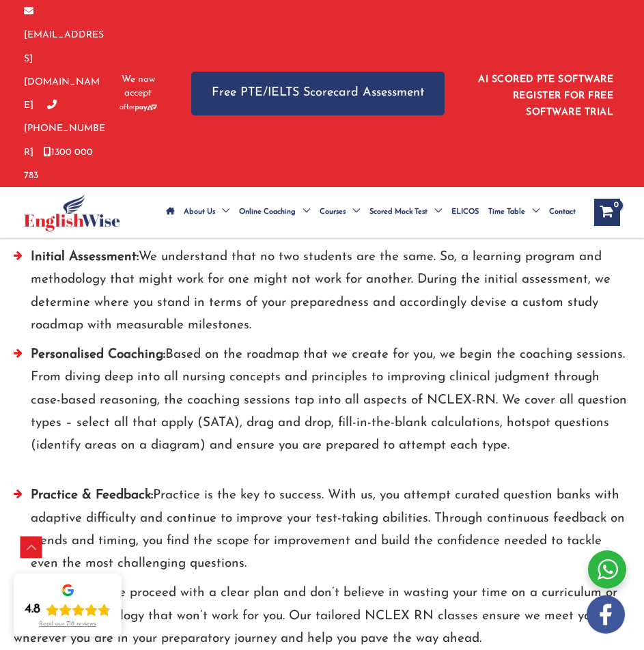 This screenshot has width=644, height=650. I want to click on a: Free PTE/IELTS Scorecard Assessment, so click(317, 93).